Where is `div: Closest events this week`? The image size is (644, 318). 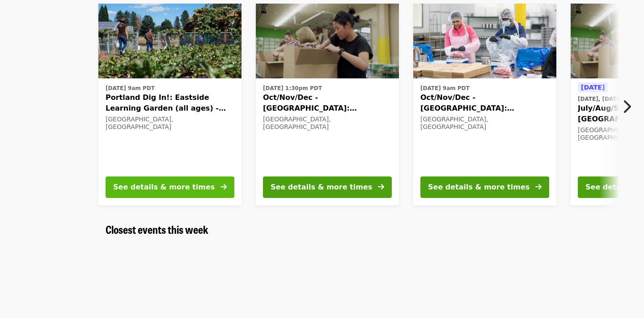 div: Closest events this week is located at coordinates (322, 229).